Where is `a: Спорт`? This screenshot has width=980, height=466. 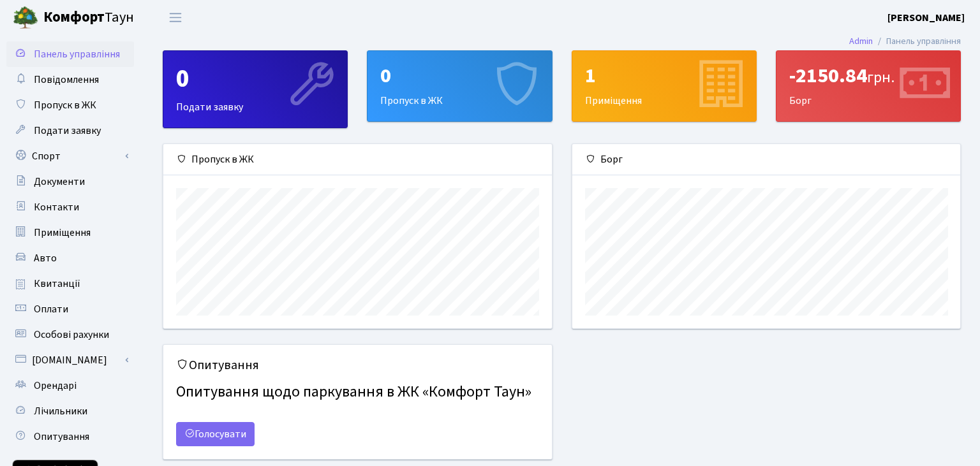
a: Спорт is located at coordinates (70, 156).